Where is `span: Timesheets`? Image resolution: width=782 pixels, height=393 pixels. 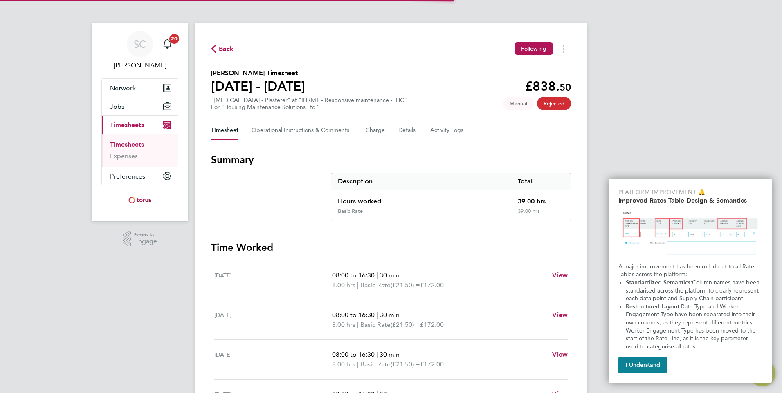
span: Timesheets is located at coordinates (127, 125).